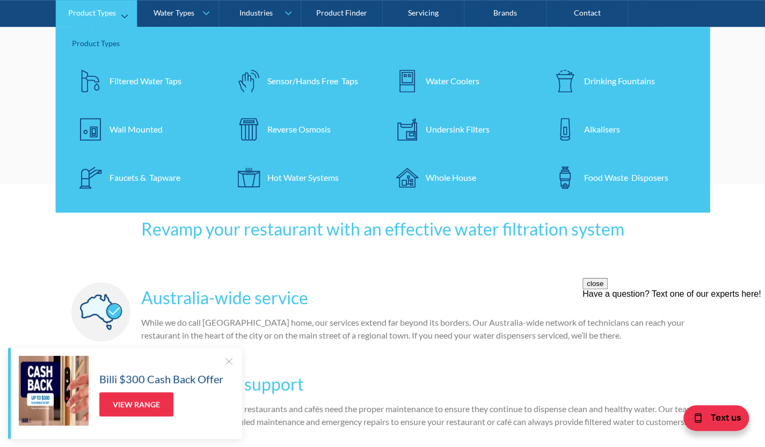 This screenshot has width=765, height=447. Describe the element at coordinates (299, 129) in the screenshot. I see `div: Reverse Osmosis` at that location.